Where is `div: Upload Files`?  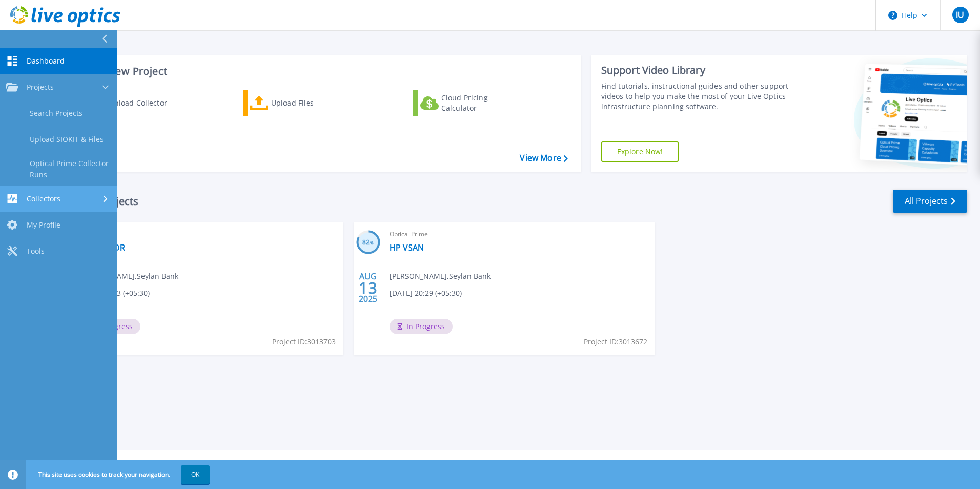 div: Upload Files is located at coordinates (312, 103).